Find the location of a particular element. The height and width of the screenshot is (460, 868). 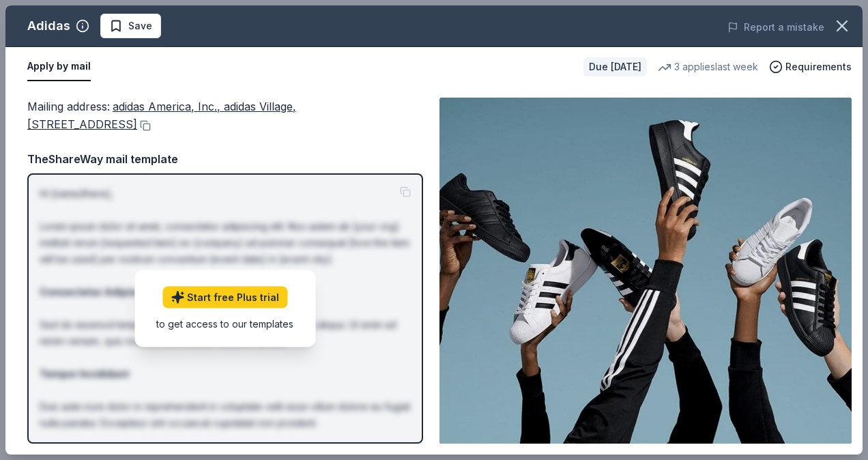

button: Requirements is located at coordinates (810, 67).